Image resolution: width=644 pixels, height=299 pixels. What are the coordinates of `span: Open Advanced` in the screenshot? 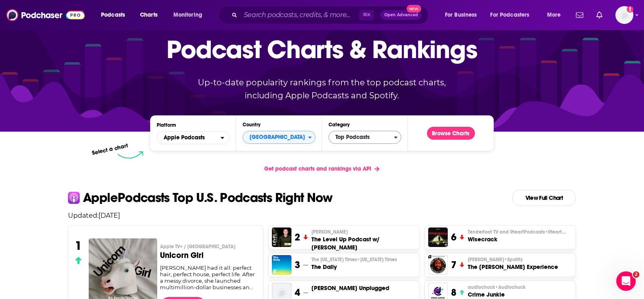 It's located at (401, 15).